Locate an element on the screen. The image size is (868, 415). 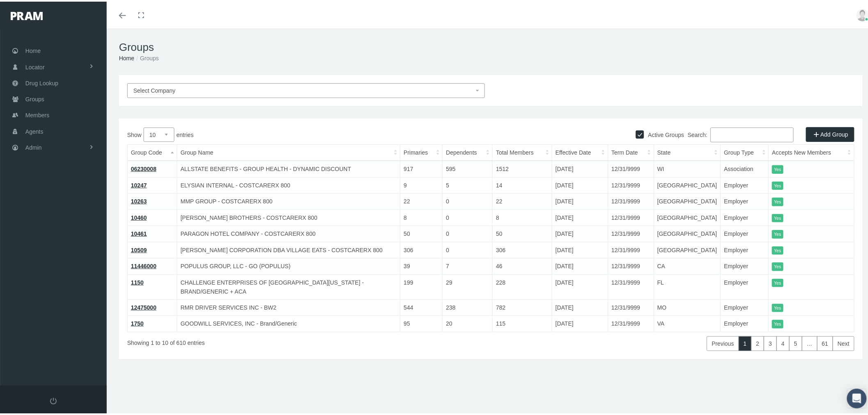
th: Accepts New Members: activate to sort column ascending is located at coordinates (811, 151).